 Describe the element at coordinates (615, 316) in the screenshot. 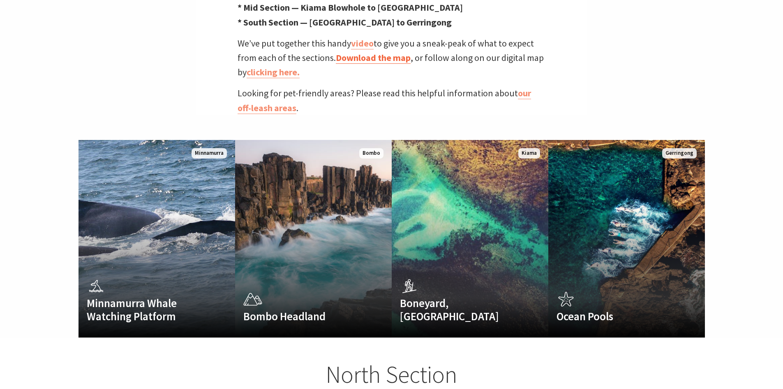

I see `h4: Ocean Pools` at that location.